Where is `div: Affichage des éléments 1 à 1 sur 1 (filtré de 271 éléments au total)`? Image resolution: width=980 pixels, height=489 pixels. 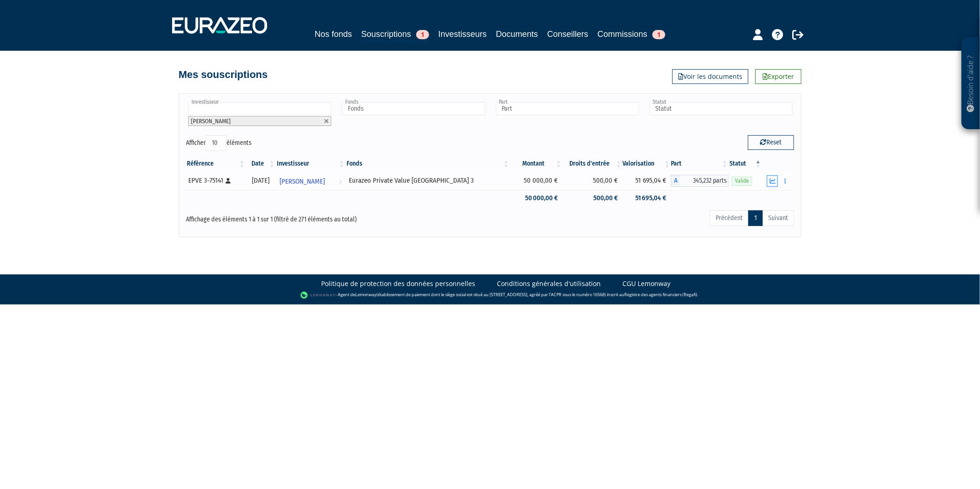
div: Affichage des éléments 1 à 1 sur 1 (filtré de 271 éléments au total) is located at coordinates (308, 217).